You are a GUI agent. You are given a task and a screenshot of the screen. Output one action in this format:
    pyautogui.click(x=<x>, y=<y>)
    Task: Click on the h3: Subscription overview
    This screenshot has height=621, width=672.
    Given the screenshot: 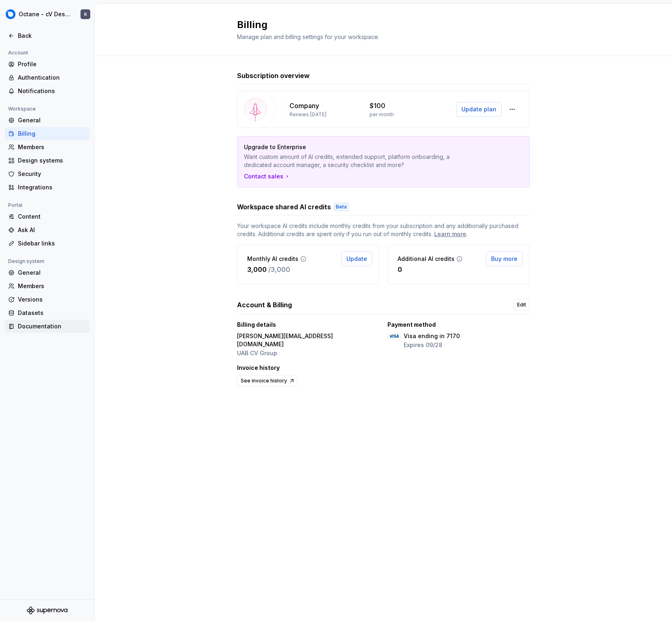 What is the action you would take?
    pyautogui.click(x=273, y=76)
    